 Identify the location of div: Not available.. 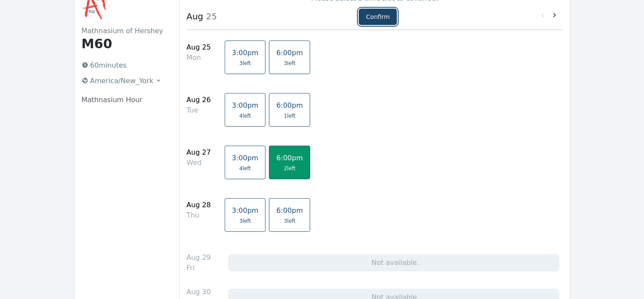
(393, 262).